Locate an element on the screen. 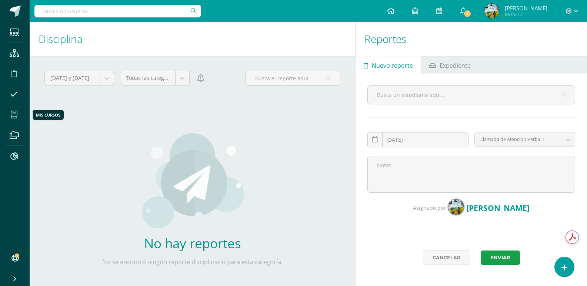  h1: Disciplina is located at coordinates (192, 39).